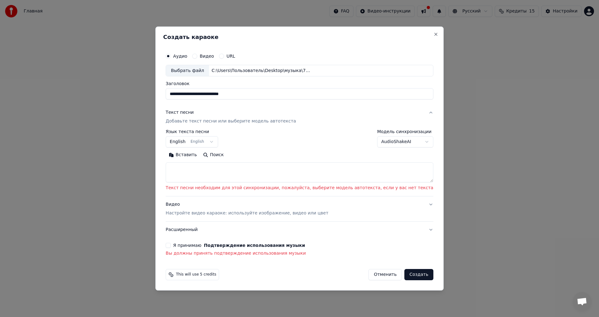  What do you see at coordinates (231, 122) in the screenshot?
I see `p: Добавьте текст песни или выберите модель автотекста` at bounding box center [231, 122].